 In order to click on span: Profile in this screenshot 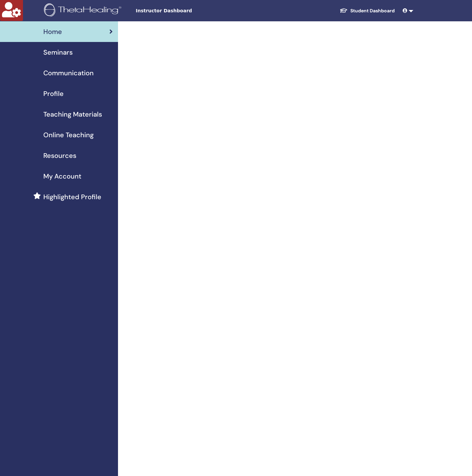, I will do `click(53, 93)`.